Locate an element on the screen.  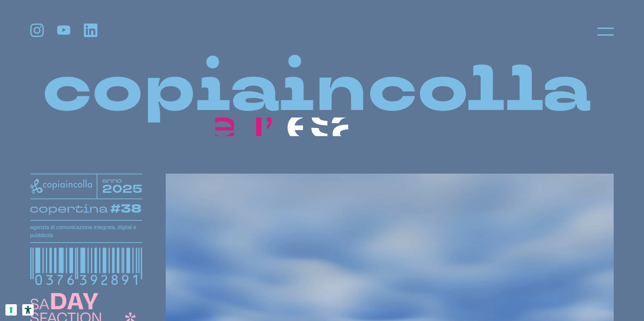
tspan: 2025 is located at coordinates (122, 189).